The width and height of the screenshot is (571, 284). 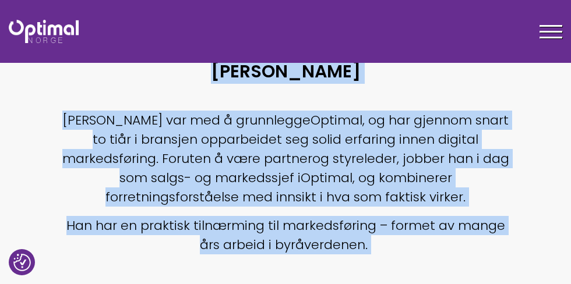 I want to click on img: Optimal Norge, so click(x=44, y=31).